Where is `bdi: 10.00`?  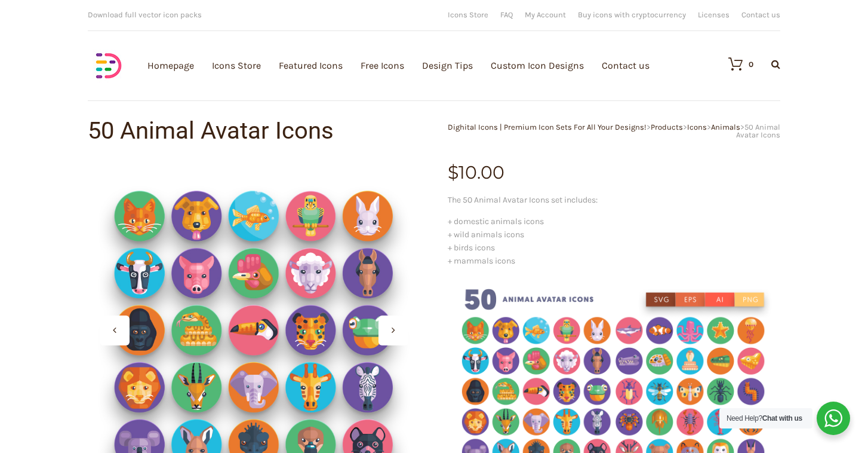
bdi: 10.00 is located at coordinates (476, 172).